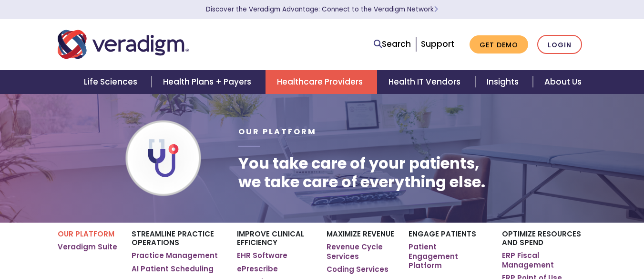 Image resolution: width=644 pixels, height=279 pixels. I want to click on a: AI Patient Scheduling, so click(173, 269).